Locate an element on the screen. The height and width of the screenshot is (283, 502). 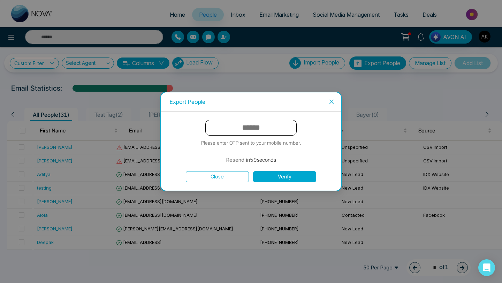
button: Resend is located at coordinates (235, 160).